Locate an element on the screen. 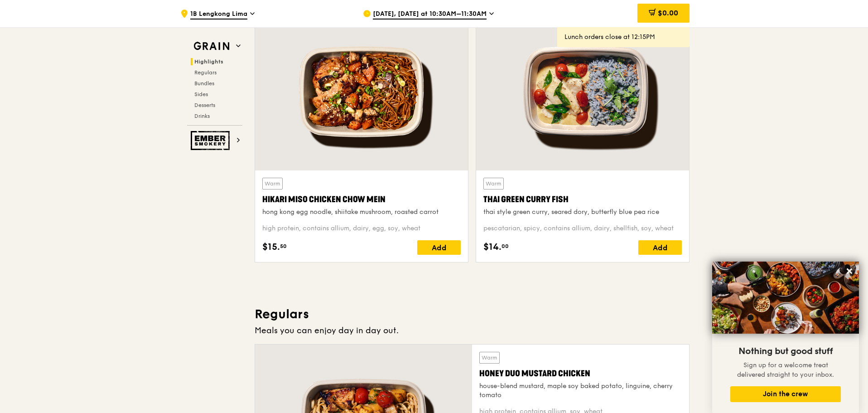 Image resolution: width=868 pixels, height=413 pixels. h3: Regulars is located at coordinates (472, 314).